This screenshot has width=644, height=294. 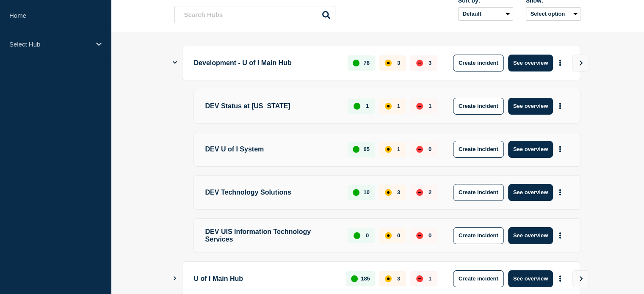 What do you see at coordinates (366, 62) in the screenshot?
I see `p: 78` at bounding box center [366, 62].